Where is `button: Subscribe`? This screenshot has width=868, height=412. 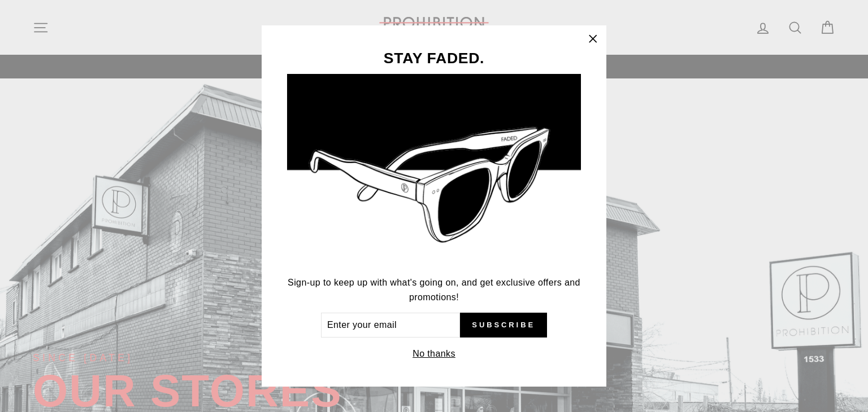 button: Subscribe is located at coordinates (503, 326).